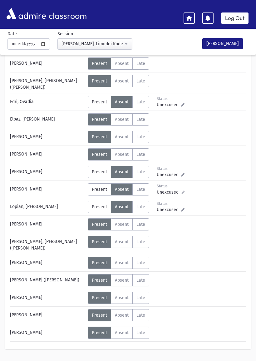  I want to click on button: Morah Roizy-Limudei Kodesh(9:00AM-2:00PM), so click(95, 44).